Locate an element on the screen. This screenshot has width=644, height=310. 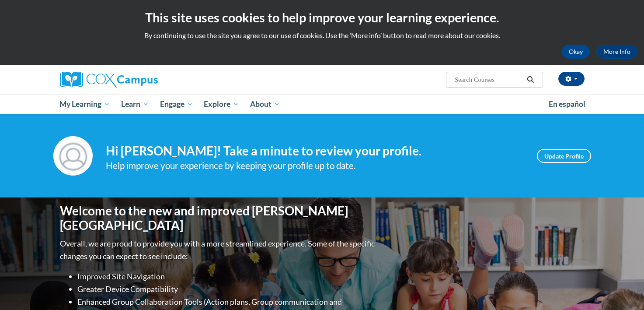
a: More Info is located at coordinates (617, 52).